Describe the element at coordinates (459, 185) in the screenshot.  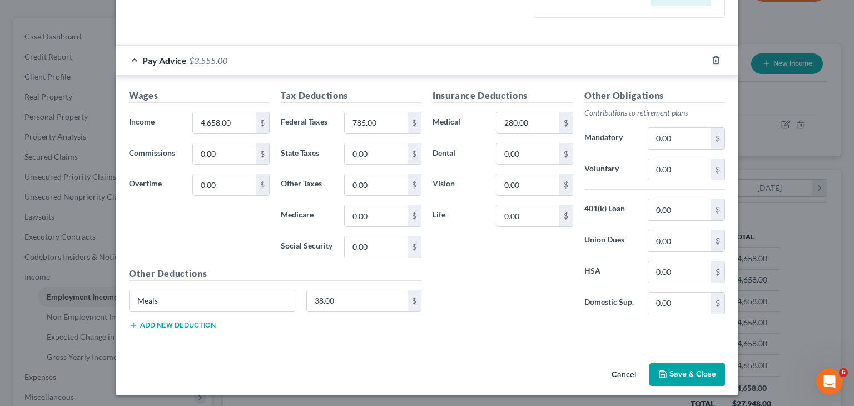
I see `label: Vision` at that location.